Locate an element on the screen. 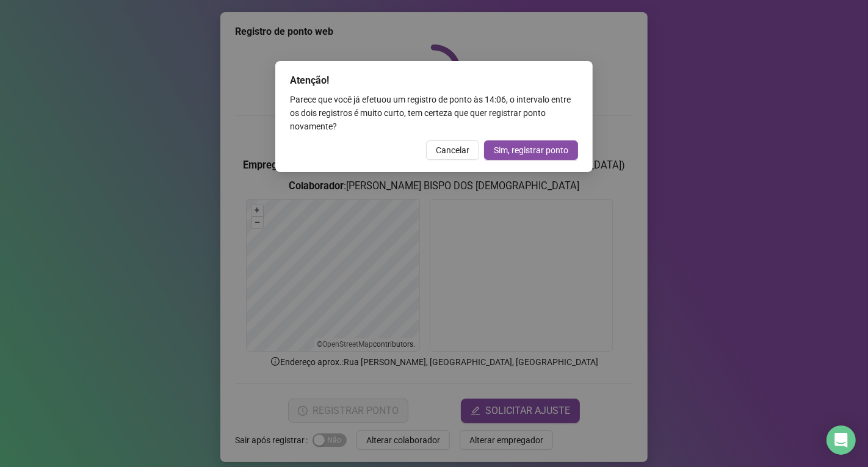 Image resolution: width=868 pixels, height=467 pixels. button: Cancelar is located at coordinates (452, 150).